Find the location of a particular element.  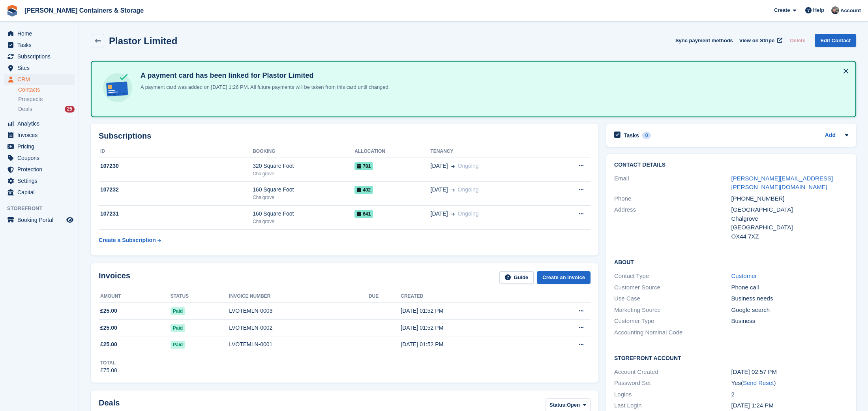

span: Help is located at coordinates (819, 10).